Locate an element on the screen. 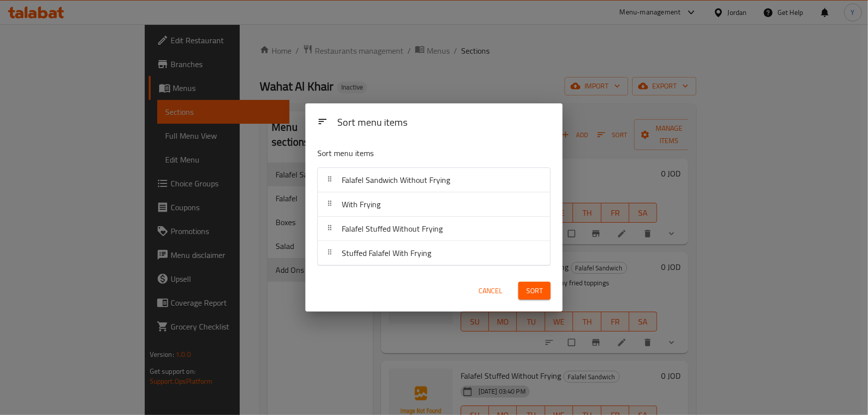 This screenshot has width=868, height=415. div: Falafel Stuffed Without Frying is located at coordinates (434, 229).